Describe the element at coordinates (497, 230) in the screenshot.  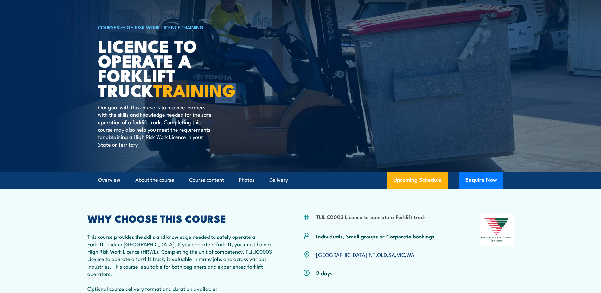
I see `img: Nationally Recognised Training logo.` at that location.